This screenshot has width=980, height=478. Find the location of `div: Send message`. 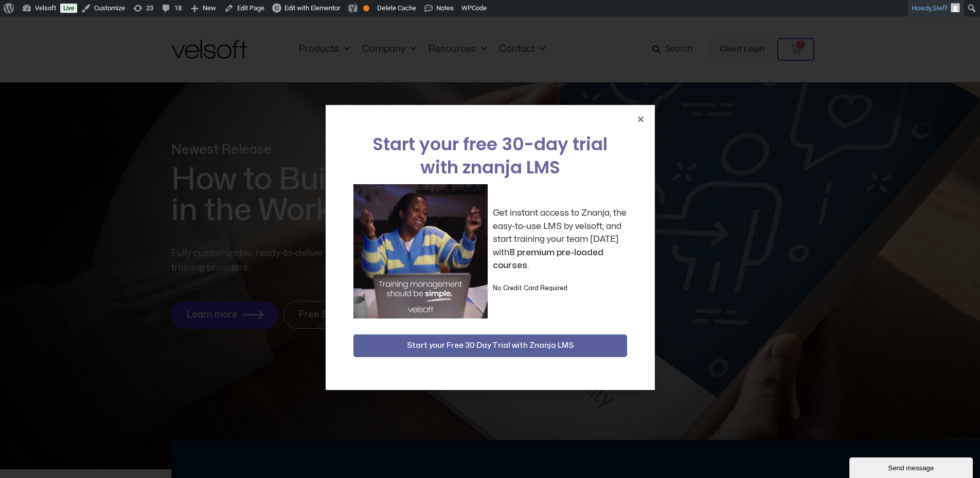

div: Send message is located at coordinates (62, 12).